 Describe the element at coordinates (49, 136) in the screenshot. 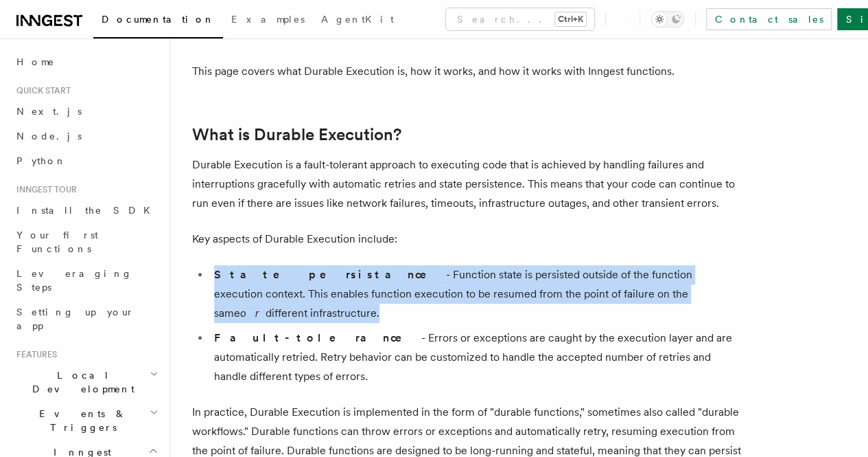

I see `span: Node.js` at that location.